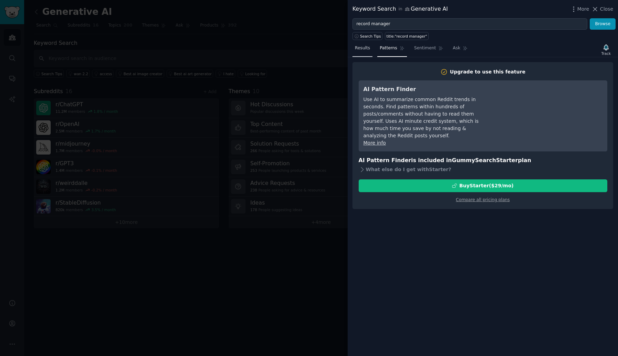 This screenshot has width=618, height=356. I want to click on a: More info, so click(375, 143).